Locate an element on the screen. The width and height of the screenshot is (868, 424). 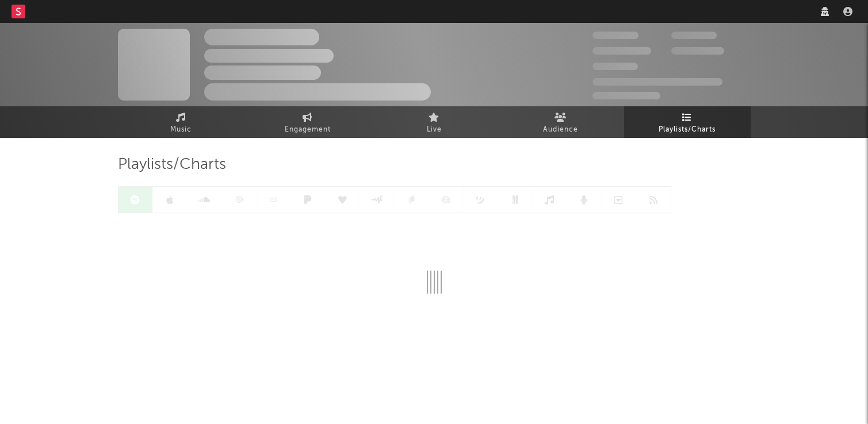
span: 300 000 is located at coordinates (616, 35).